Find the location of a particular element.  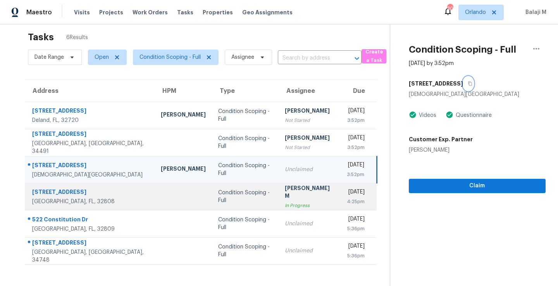

h2: Tasks is located at coordinates (41, 37).